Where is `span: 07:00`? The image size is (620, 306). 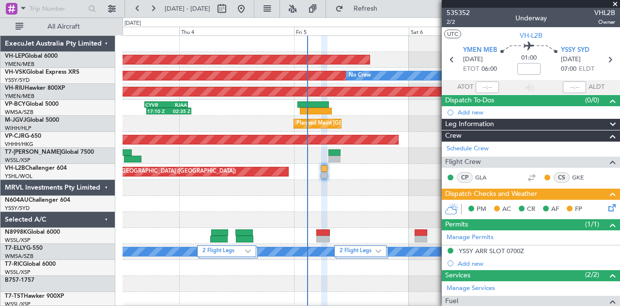 span: 07:00 is located at coordinates (569, 69).